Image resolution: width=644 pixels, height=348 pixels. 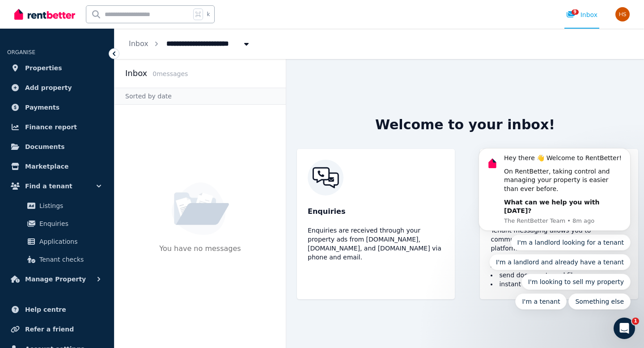 What do you see at coordinates (90, 101) in the screenshot?
I see `p: How can we help?` at bounding box center [90, 101].